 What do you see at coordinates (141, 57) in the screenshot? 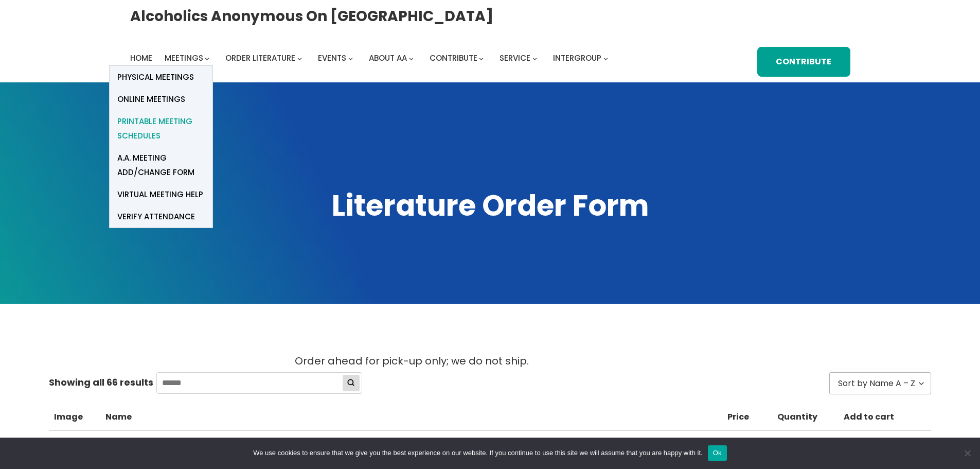
I see `span: Home` at bounding box center [141, 57].